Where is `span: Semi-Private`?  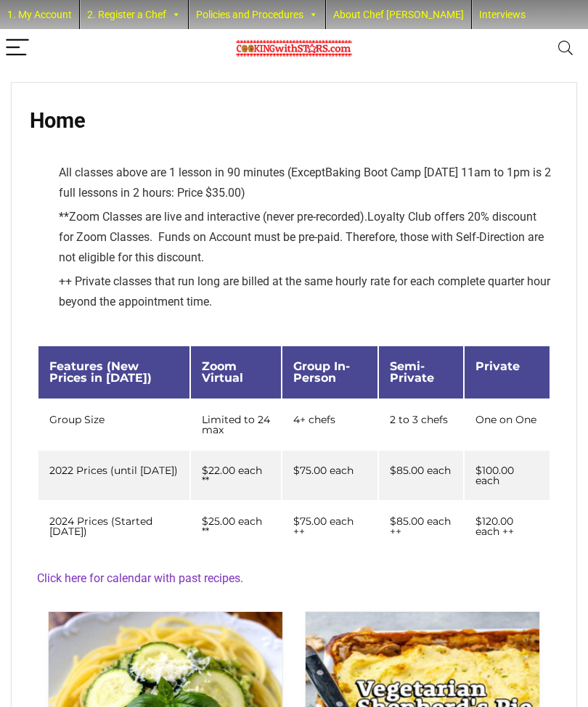
span: Semi-Private is located at coordinates (411, 372).